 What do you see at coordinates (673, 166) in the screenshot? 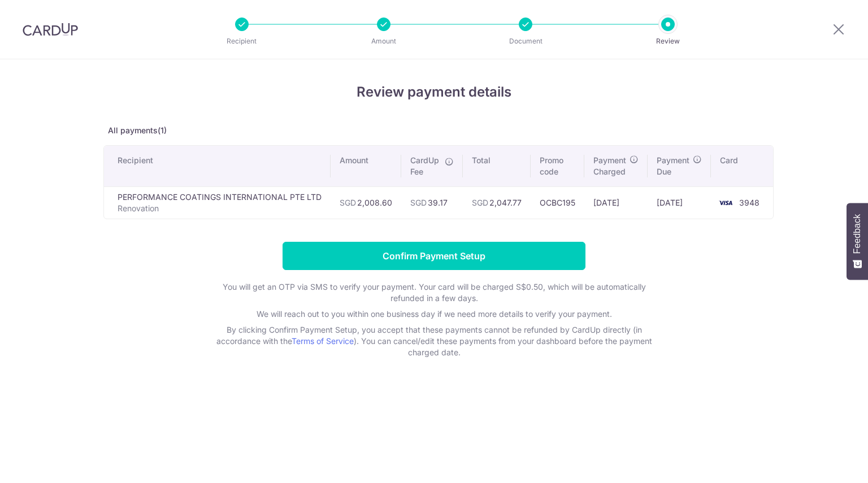
I see `span: Payment Due` at bounding box center [673, 166].